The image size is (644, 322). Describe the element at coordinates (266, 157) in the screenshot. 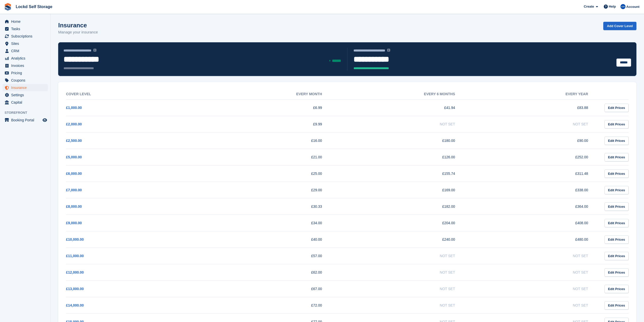

I see `td: £21.00` at that location.